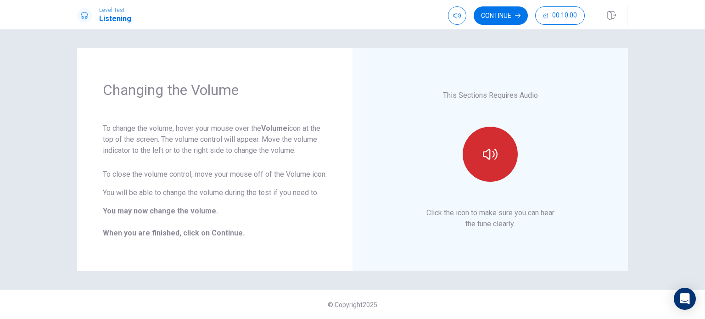  I want to click on strong: Volume, so click(274, 128).